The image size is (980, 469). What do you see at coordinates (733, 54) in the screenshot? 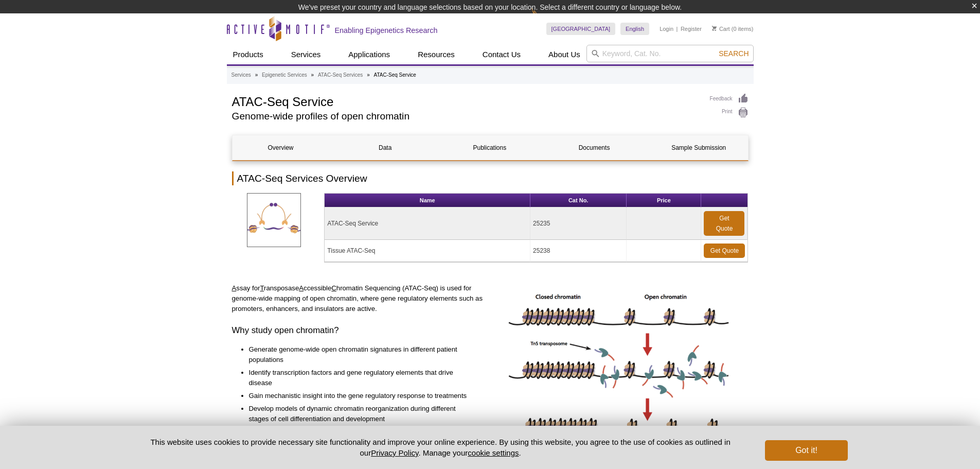
I see `button: Search` at bounding box center [733, 54].